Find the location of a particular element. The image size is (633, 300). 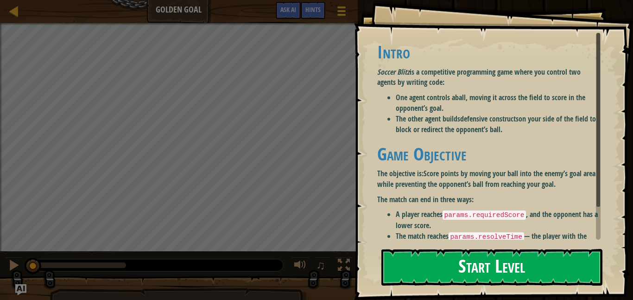

button: Start Level is located at coordinates (492, 267).